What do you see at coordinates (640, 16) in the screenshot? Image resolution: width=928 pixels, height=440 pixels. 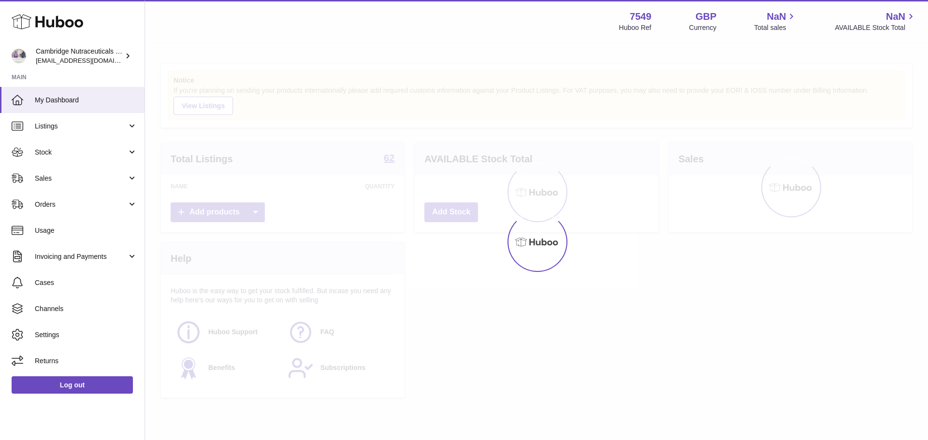 I see `strong: 7549` at bounding box center [640, 16].